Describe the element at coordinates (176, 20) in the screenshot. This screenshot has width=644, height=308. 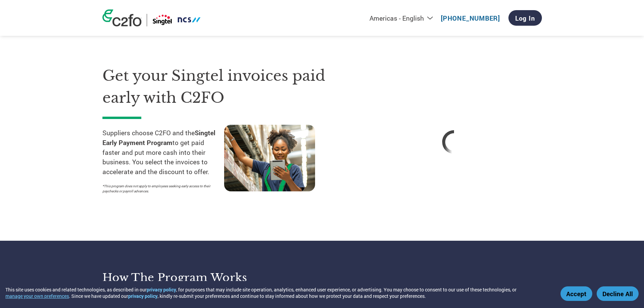
I see `img: Singtel` at that location.